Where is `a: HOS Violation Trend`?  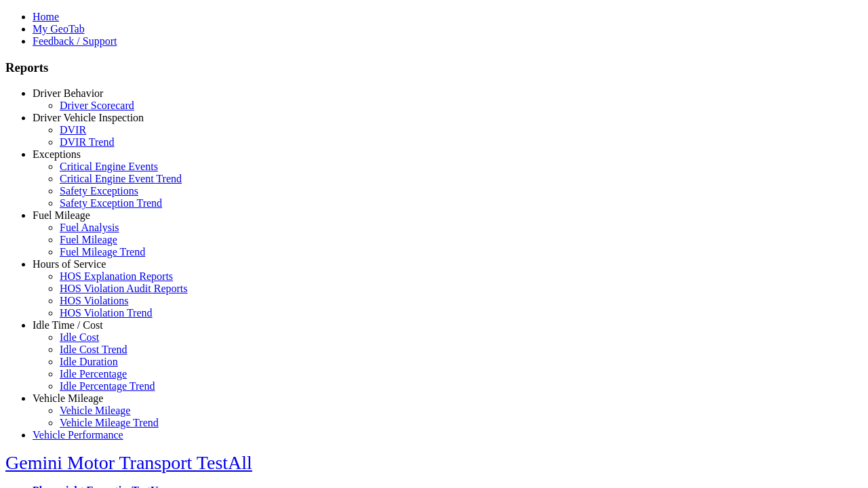 a: HOS Violation Trend is located at coordinates (106, 313).